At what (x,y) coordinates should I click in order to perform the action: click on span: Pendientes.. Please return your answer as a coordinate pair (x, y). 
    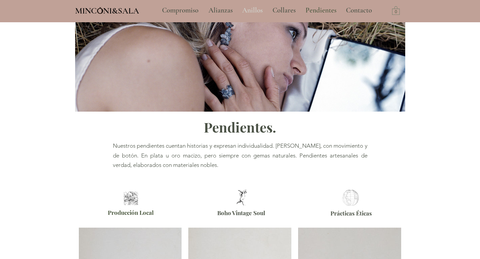
    Looking at the image, I should click on (240, 127).